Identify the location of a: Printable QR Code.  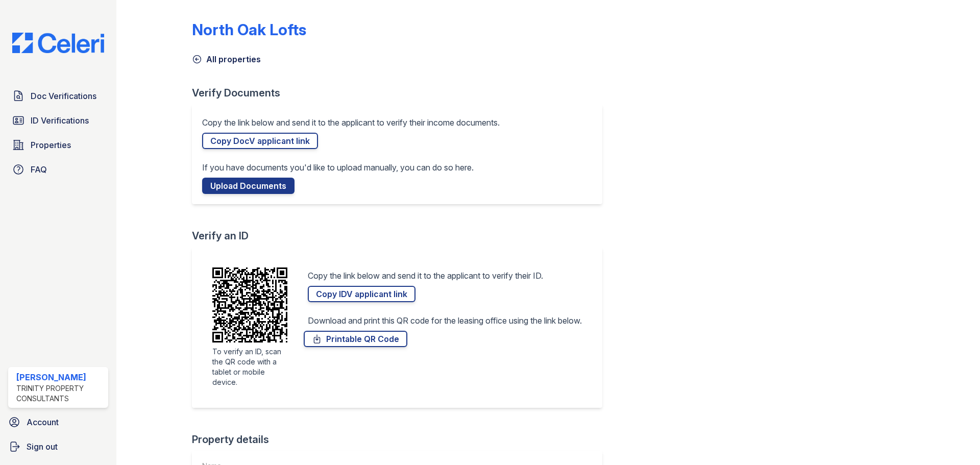
(355, 339).